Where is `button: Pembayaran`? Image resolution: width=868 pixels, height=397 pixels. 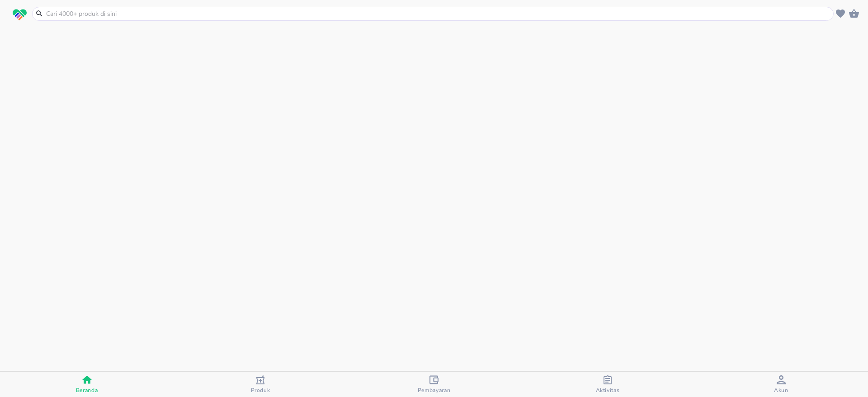
button: Pembayaran is located at coordinates (434, 384).